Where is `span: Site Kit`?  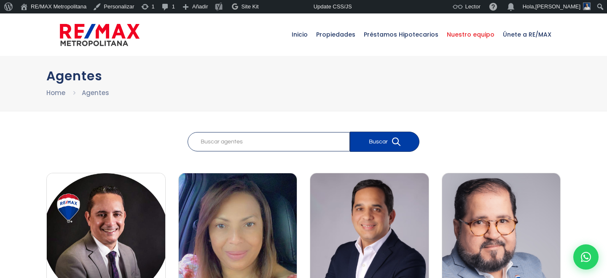
span: Site Kit is located at coordinates (250, 6).